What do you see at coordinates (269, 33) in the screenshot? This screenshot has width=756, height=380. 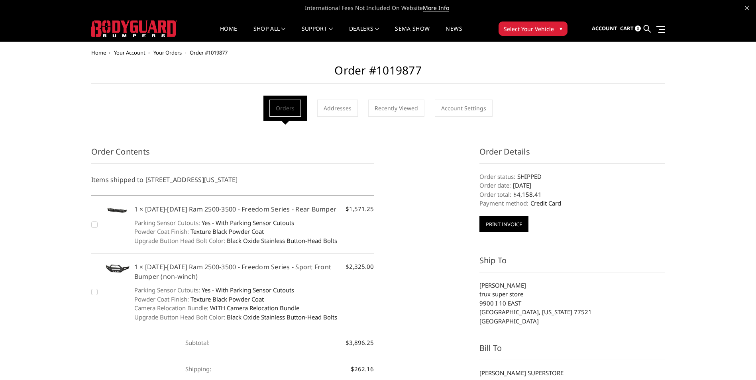 I see `a: shop all` at bounding box center [269, 33].